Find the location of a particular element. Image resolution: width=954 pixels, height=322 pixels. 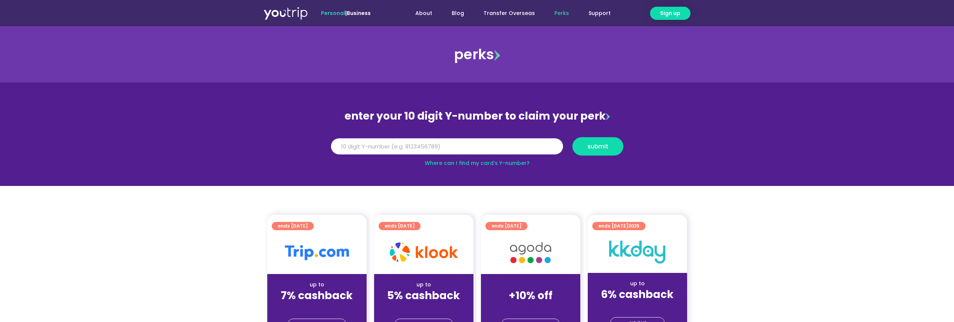

span: 2025 is located at coordinates (634, 226).